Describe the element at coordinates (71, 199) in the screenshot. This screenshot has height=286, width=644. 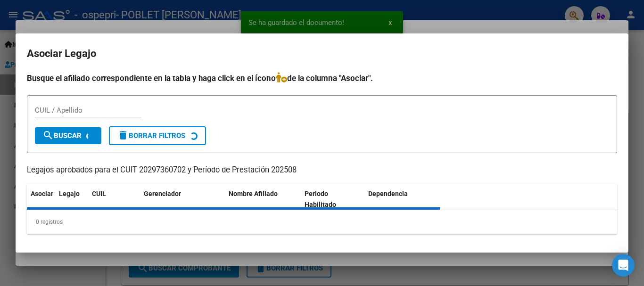
I see `datatable-header-cell: Legajo` at that location.